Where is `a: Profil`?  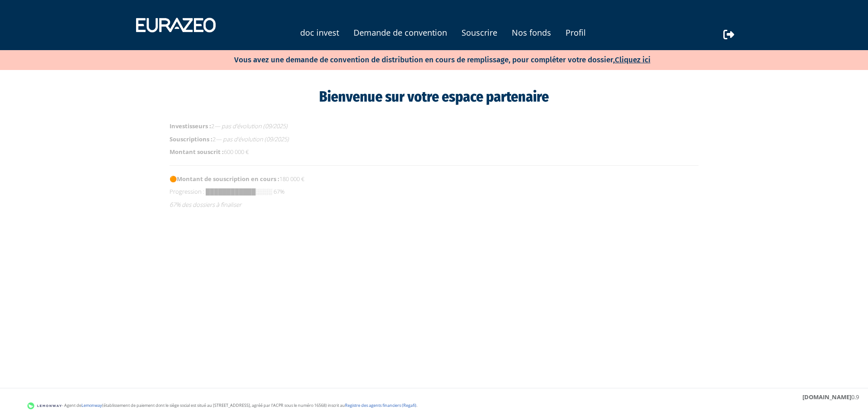 a: Profil is located at coordinates (576, 33).